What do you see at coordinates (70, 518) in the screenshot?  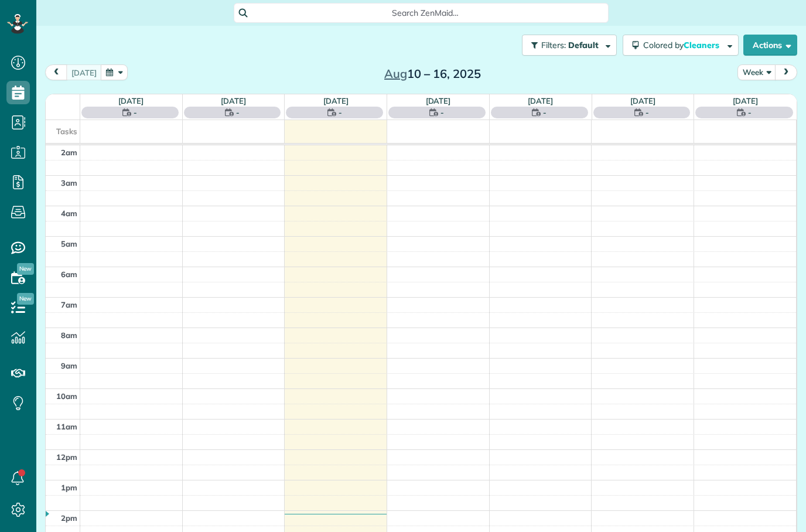 I see `span: 2pm` at bounding box center [70, 518].